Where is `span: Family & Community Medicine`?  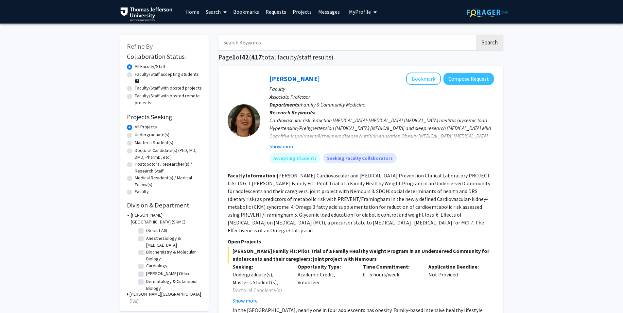
span: Family & Community Medicine is located at coordinates (333, 105).